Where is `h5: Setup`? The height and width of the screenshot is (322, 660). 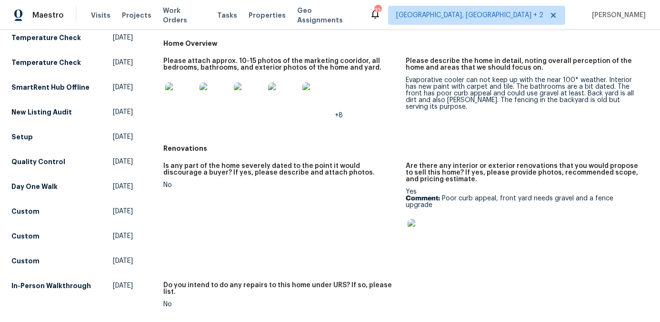
h5: Setup is located at coordinates (22, 137).